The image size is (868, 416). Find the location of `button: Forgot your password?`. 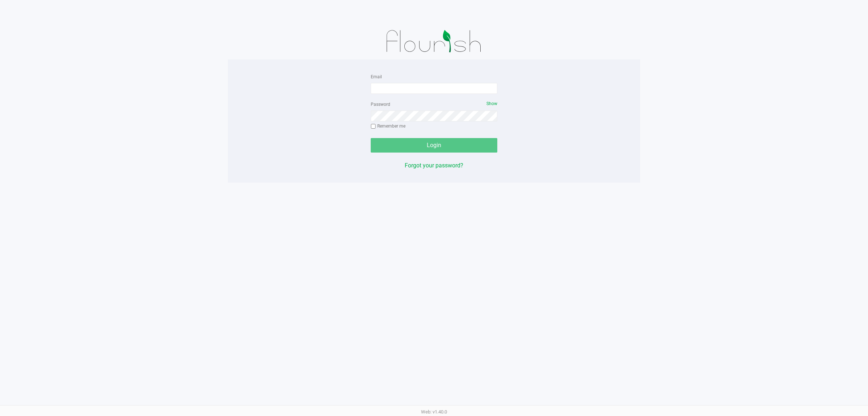

button: Forgot your password? is located at coordinates (434, 165).